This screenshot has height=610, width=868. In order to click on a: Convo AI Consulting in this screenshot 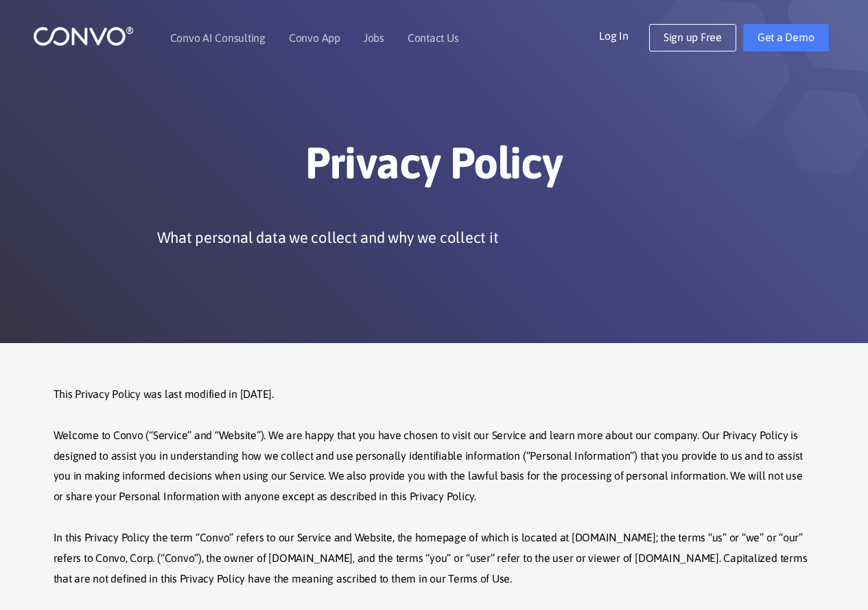, I will do `click(218, 38)`.